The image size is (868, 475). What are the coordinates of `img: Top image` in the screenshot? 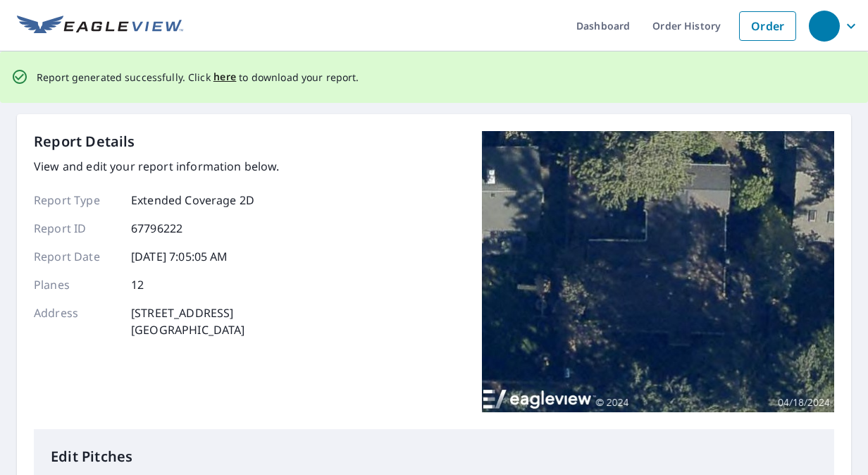 It's located at (658, 272).